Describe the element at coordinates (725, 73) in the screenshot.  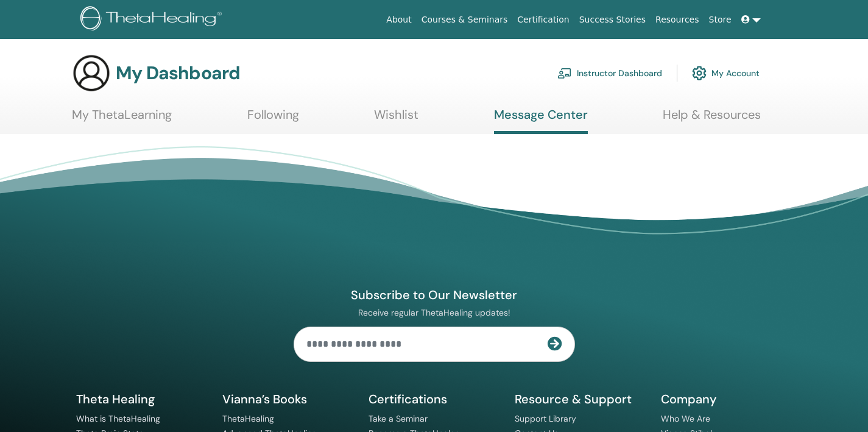
I see `a: My Account` at that location.